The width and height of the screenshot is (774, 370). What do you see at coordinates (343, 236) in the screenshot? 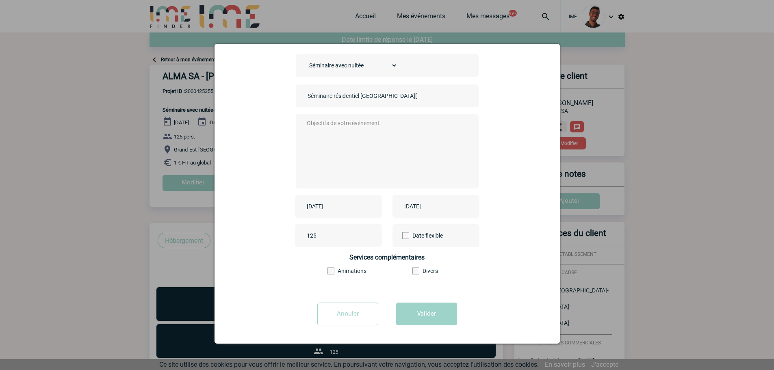
I see `input: Nombre de participants` at bounding box center [343, 236].